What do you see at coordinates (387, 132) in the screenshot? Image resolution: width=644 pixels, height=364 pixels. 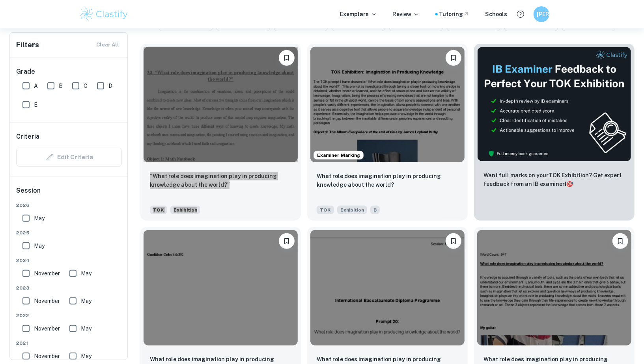 I see `a: Examiner MarkingBookmarkWhat role does imagination play in producing knowledge about the world?TO...` at bounding box center [387, 132].